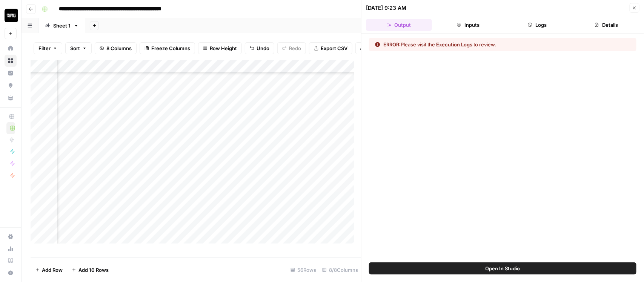  What do you see at coordinates (295, 48) in the screenshot?
I see `span: Redo` at bounding box center [295, 48].